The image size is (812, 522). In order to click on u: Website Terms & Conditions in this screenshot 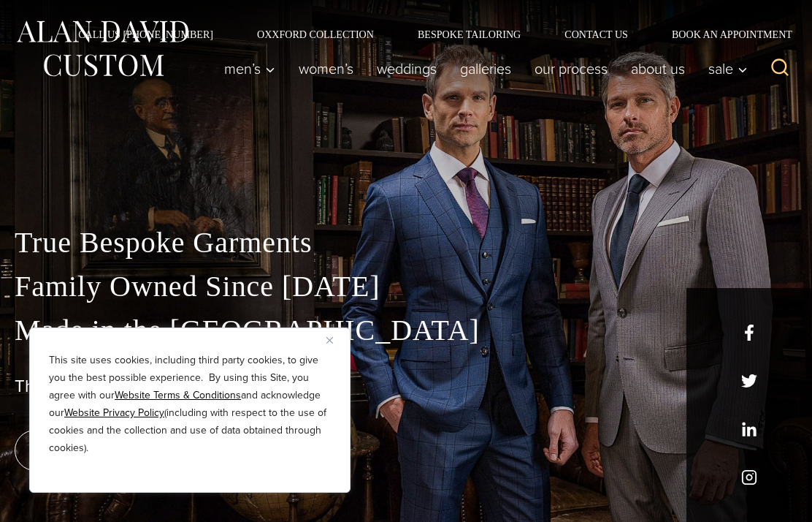, I will do `click(178, 395)`.